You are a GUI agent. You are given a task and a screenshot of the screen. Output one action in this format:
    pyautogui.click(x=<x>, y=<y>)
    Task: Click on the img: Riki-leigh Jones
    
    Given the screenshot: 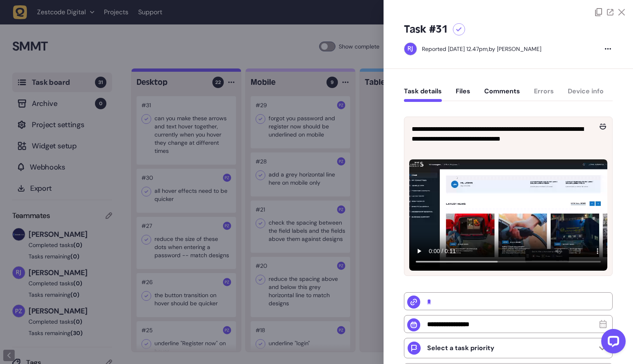 What is the action you would take?
    pyautogui.click(x=411, y=49)
    